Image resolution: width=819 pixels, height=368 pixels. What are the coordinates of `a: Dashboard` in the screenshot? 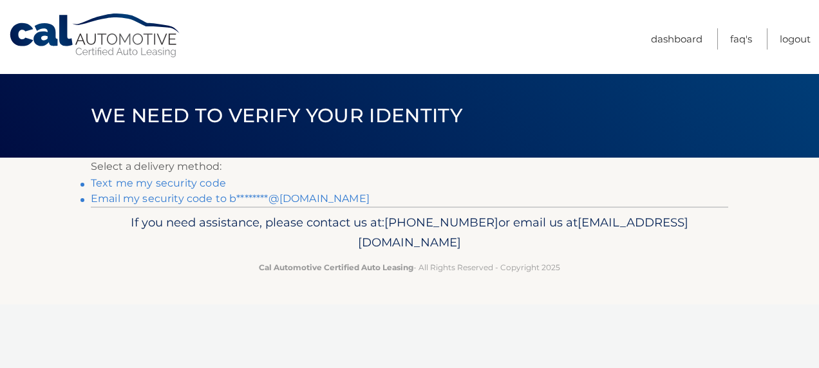 It's located at (677, 39).